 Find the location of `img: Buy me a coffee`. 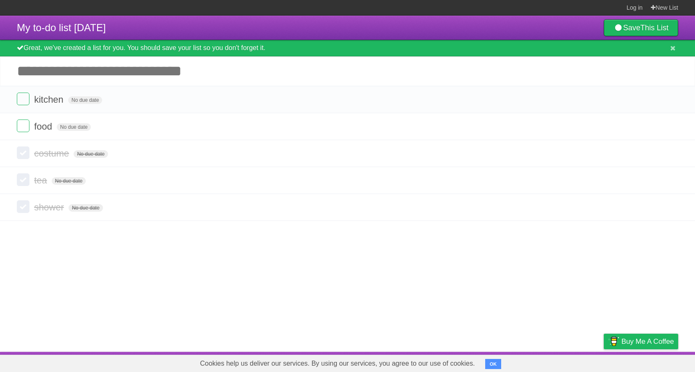

img: Buy me a coffee is located at coordinates (613, 341).